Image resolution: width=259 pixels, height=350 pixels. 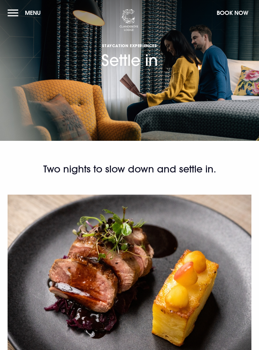 What do you see at coordinates (130, 46) in the screenshot?
I see `span: Staycation Experiences` at bounding box center [130, 46].